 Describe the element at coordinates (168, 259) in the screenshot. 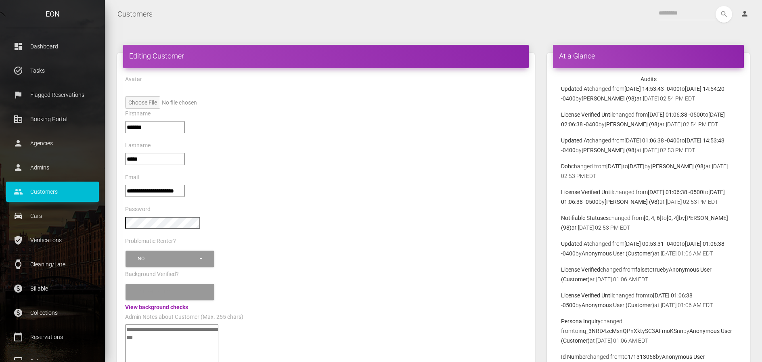

I see `div: No` at that location.